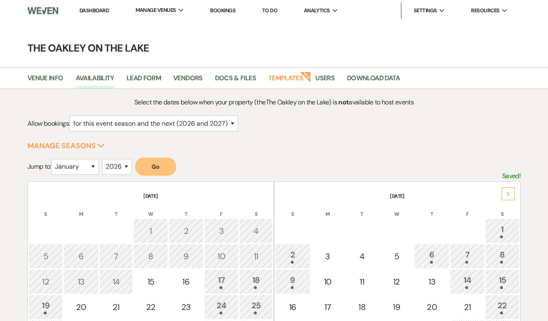 The height and width of the screenshot is (321, 548). Describe the element at coordinates (66, 146) in the screenshot. I see `button: Manage Seasons` at that location.